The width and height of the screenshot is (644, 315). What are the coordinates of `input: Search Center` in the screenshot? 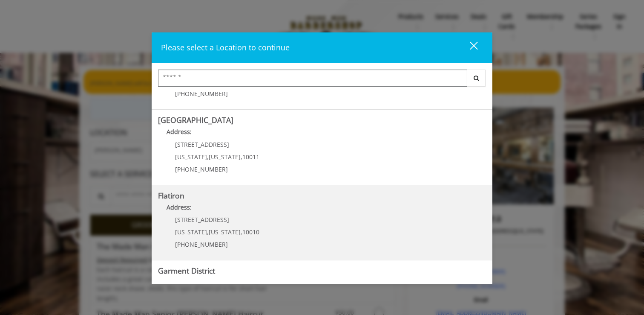 It's located at (312, 78).